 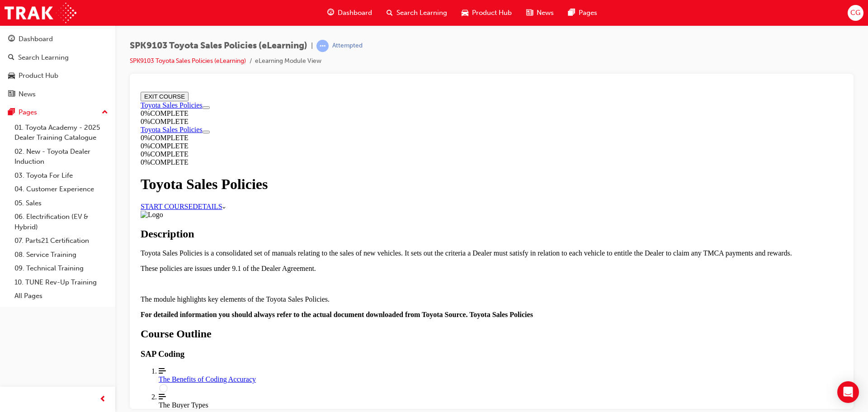 What do you see at coordinates (487, 12) in the screenshot?
I see `a: car-iconProduct Hub` at bounding box center [487, 12].